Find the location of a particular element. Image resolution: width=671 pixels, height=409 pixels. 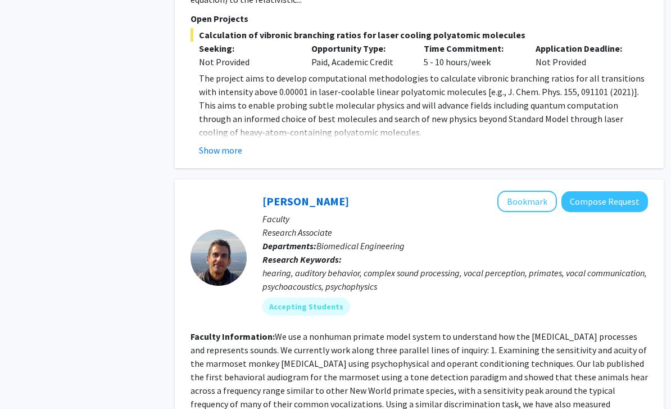

p: Faculty is located at coordinates (455, 219).